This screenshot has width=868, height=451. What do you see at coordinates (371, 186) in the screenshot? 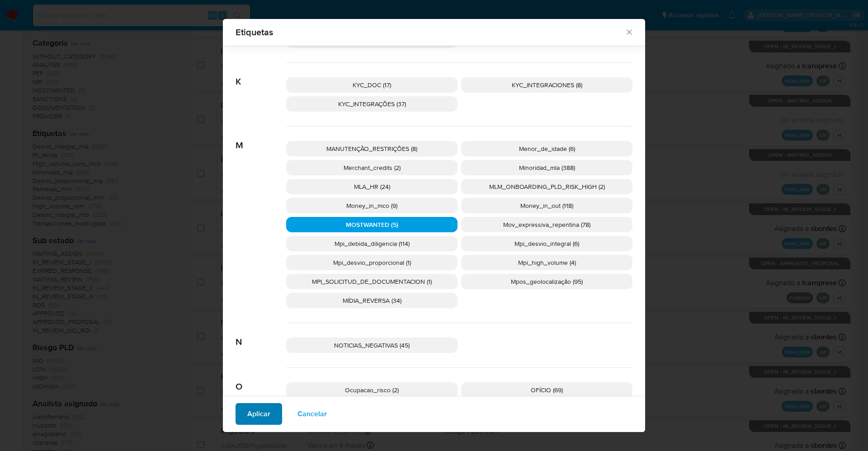
I see `div: MLA_HR (24)` at bounding box center [371, 186].